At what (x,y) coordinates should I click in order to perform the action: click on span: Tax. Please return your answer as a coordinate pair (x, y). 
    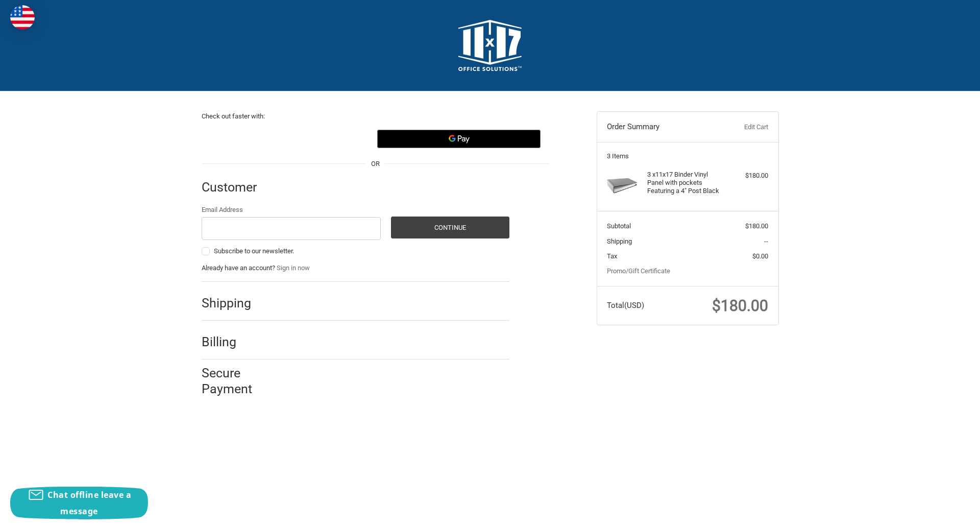
    Looking at the image, I should click on (612, 256).